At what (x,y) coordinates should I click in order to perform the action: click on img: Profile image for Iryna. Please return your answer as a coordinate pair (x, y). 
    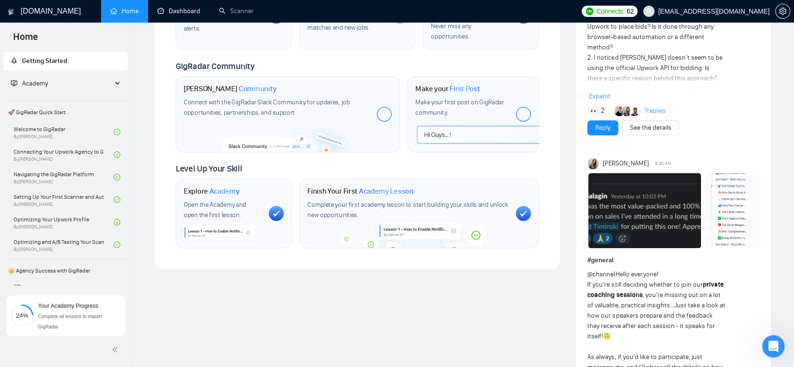
    Looking at the image, I should click on (128, 24).